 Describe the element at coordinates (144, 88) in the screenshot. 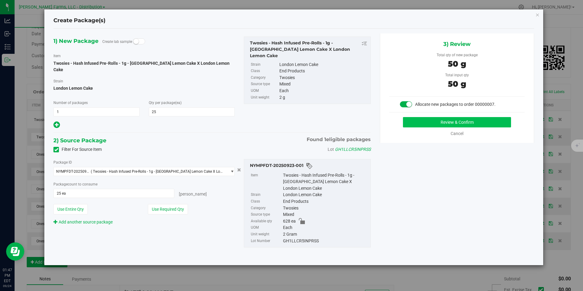

I see `span: London Lemon Cake` at that location.